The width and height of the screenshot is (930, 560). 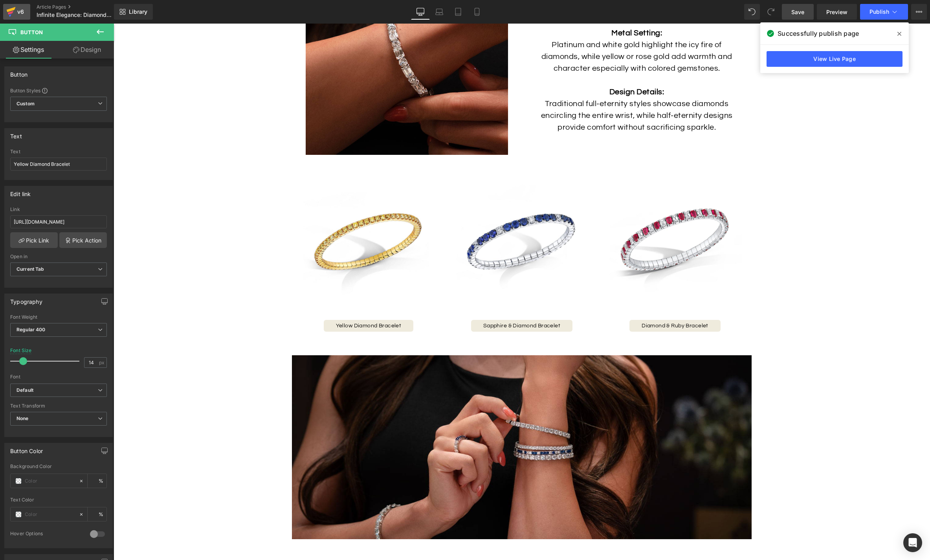 What do you see at coordinates (21, 12) in the screenshot?
I see `div: v6` at bounding box center [21, 12].